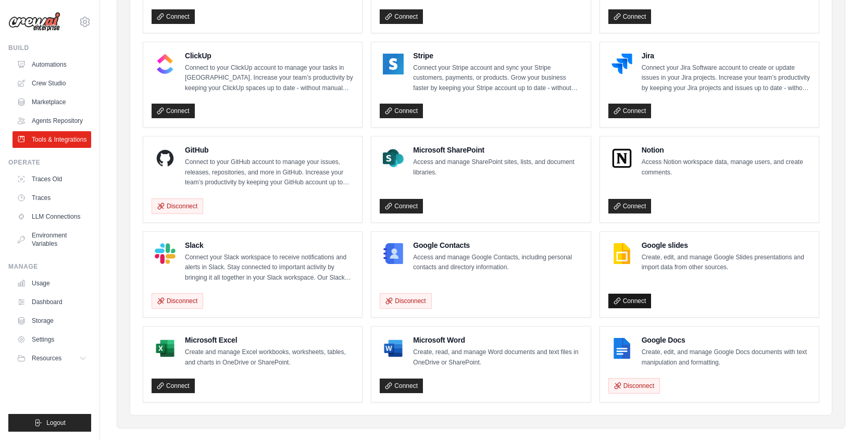 This screenshot has width=862, height=440. I want to click on a: Environment Variables, so click(52, 240).